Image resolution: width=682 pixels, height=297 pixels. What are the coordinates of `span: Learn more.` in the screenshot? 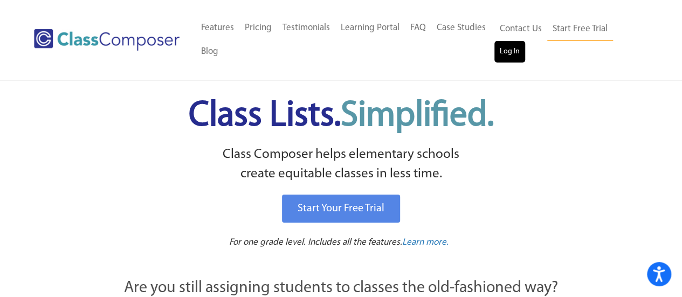 It's located at (425, 242).